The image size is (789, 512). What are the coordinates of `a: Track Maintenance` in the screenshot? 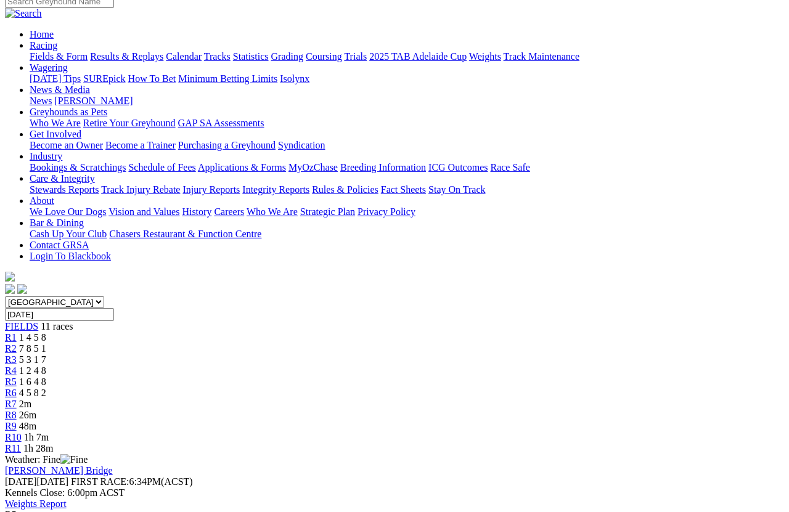 It's located at (541, 56).